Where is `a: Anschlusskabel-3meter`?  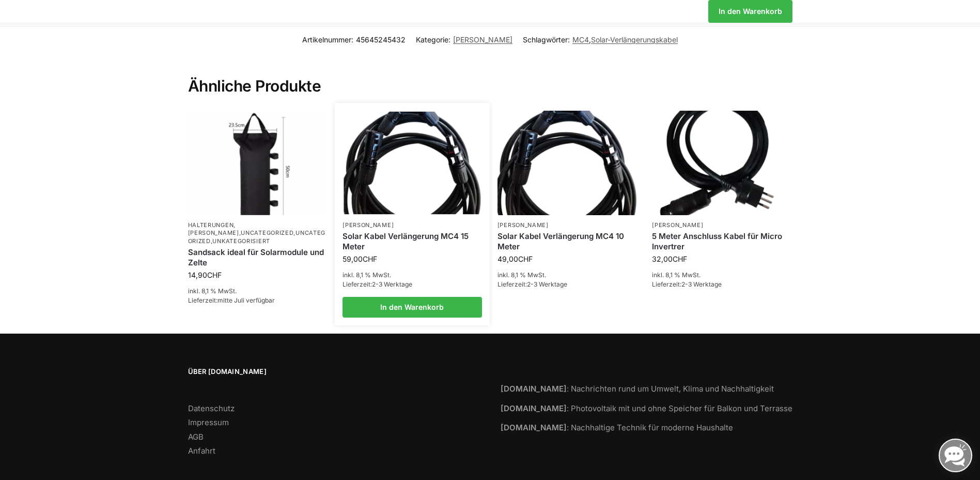 a: Anschlusskabel-3meter is located at coordinates (722, 163).